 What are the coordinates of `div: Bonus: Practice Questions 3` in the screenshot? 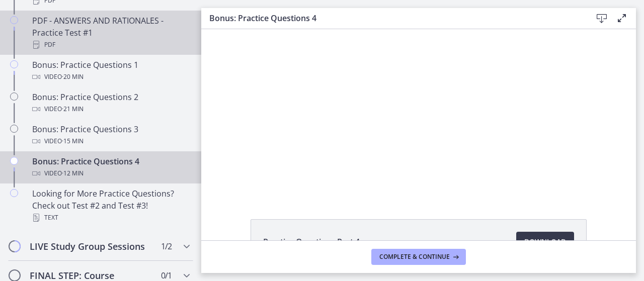 It's located at (111, 135).